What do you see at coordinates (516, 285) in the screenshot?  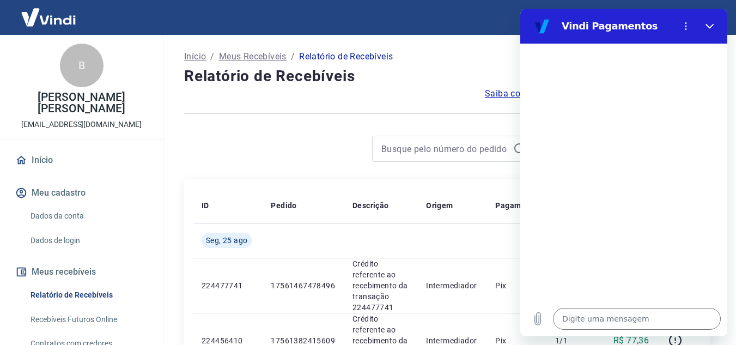 I see `p: Pix` at bounding box center [516, 285].